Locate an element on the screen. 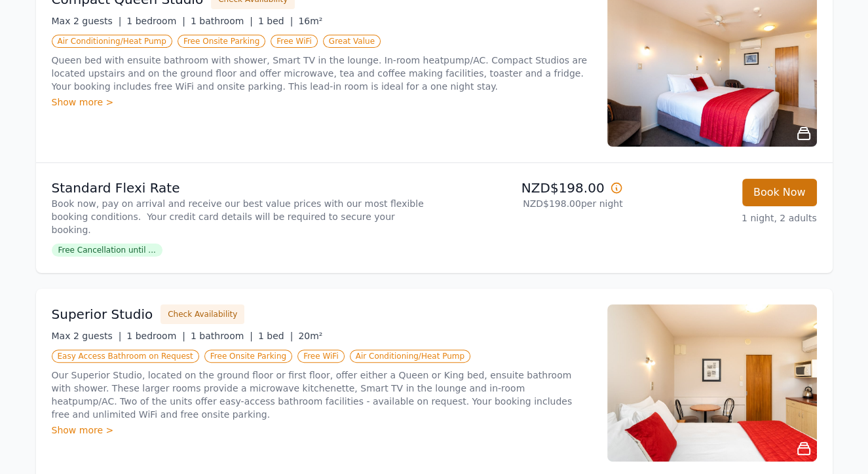 The image size is (868, 474). span: Great Value is located at coordinates (352, 42).